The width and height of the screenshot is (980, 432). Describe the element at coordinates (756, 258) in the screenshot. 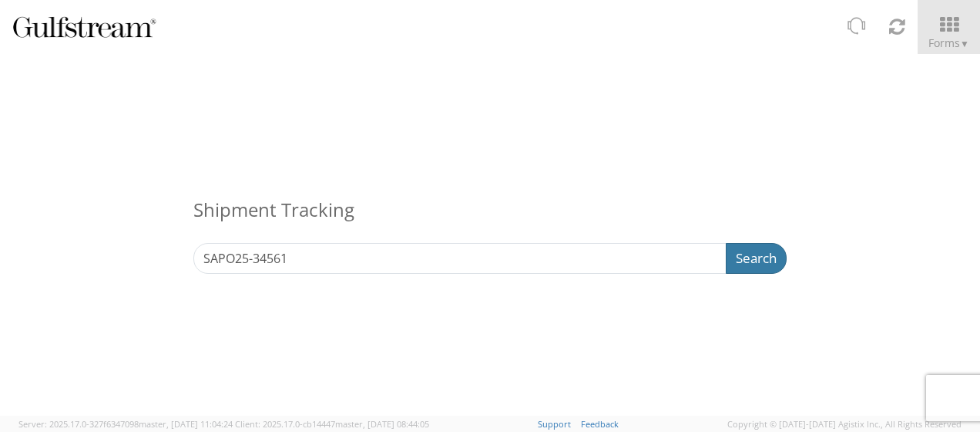

I see `button: Search` at that location.